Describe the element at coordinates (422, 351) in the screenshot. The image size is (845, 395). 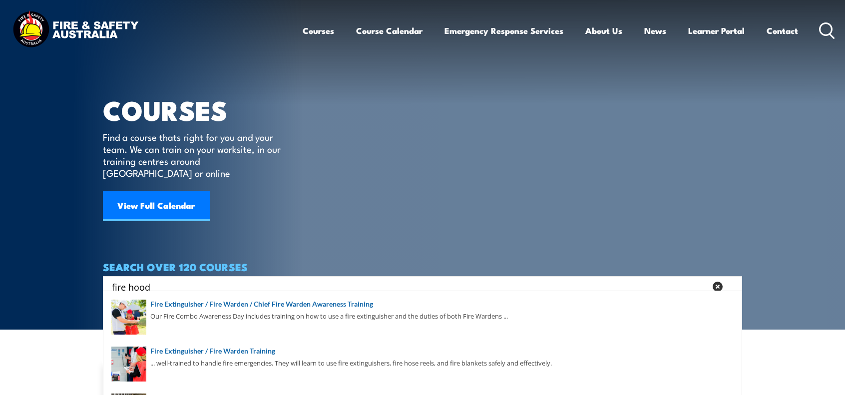
I see `a: Fire Extinguisher / Fire Warden Training` at that location.